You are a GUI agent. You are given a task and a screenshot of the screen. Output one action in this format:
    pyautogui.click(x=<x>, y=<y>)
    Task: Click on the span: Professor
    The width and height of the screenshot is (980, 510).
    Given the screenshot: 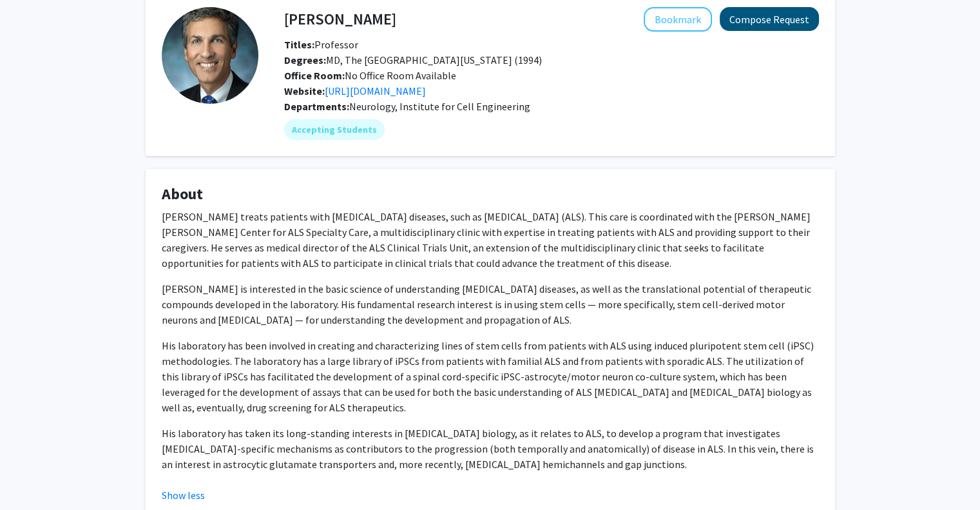 What is the action you would take?
    pyautogui.click(x=321, y=44)
    